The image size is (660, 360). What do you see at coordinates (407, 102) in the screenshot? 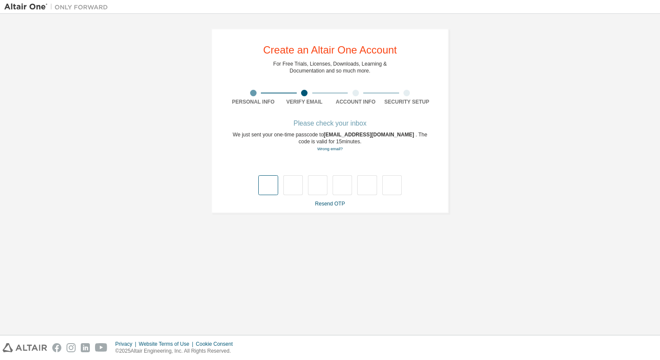
I see `div: Security Setup` at bounding box center [407, 102].